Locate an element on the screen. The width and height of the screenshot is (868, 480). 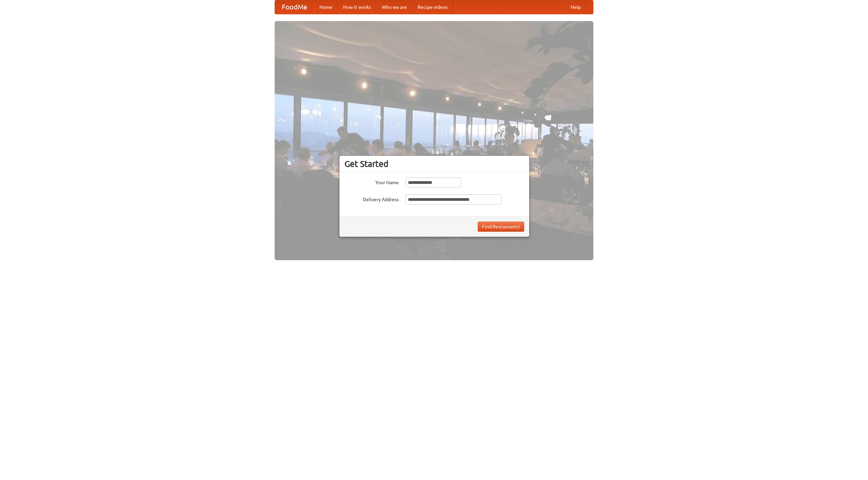
h3: Get Started is located at coordinates (434, 164).